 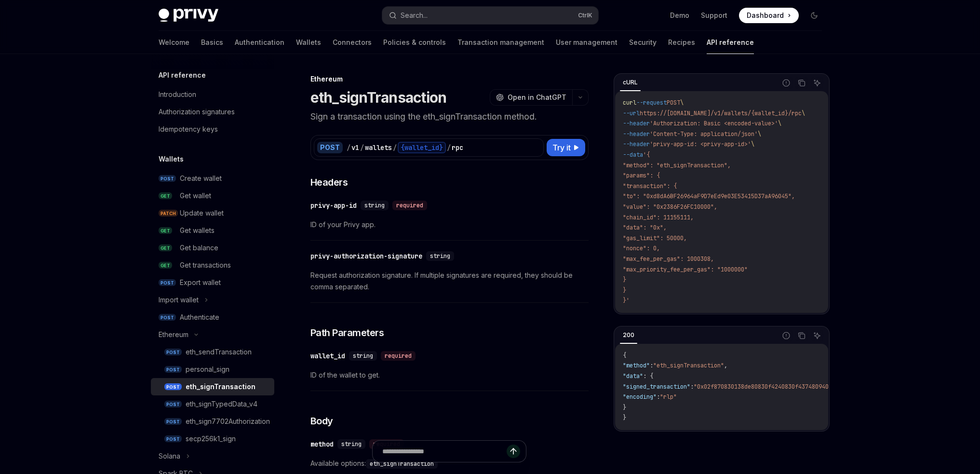 What do you see at coordinates (680, 15) in the screenshot?
I see `a: Demo` at bounding box center [680, 15].